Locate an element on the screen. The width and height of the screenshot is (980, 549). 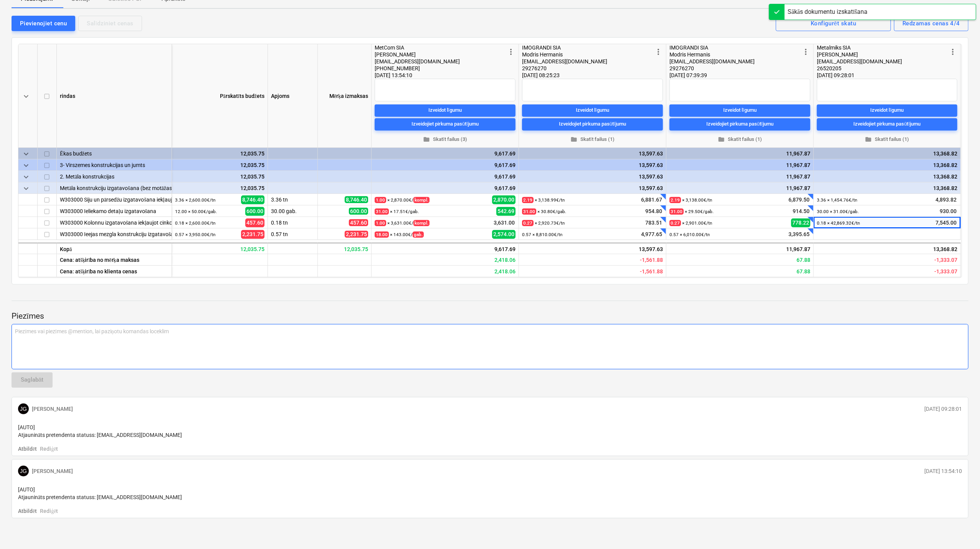
span: gab. is located at coordinates (418, 234).